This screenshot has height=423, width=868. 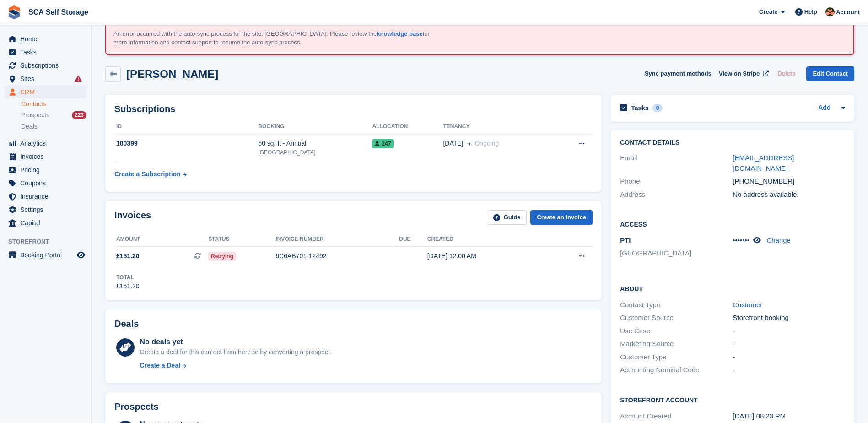 I want to click on div: Use Case, so click(x=676, y=331).